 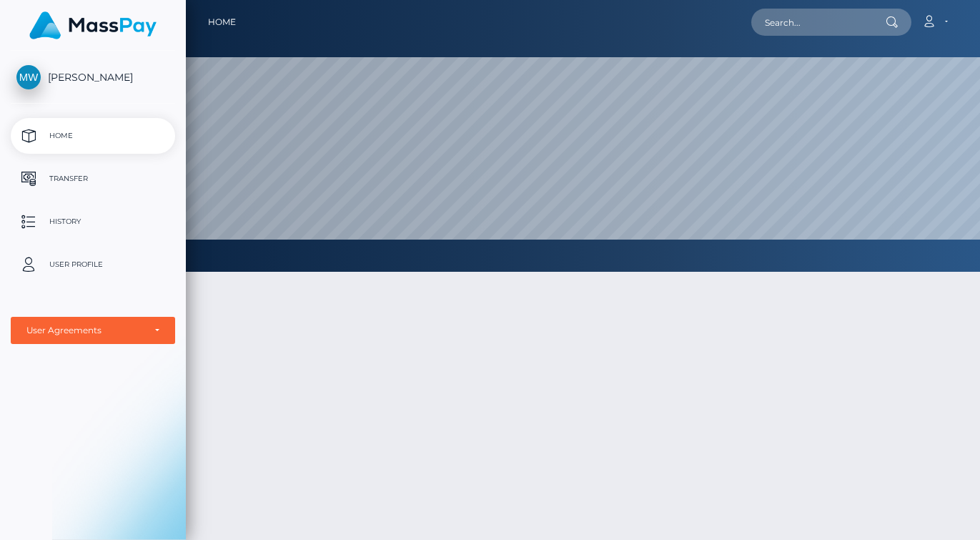 What do you see at coordinates (93, 222) in the screenshot?
I see `a: History` at bounding box center [93, 222].